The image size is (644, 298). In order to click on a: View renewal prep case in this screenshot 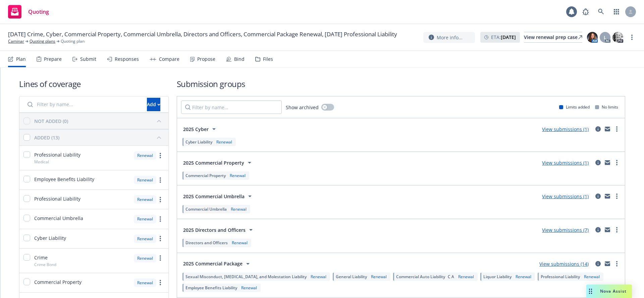, I will do `click(553, 37)`.